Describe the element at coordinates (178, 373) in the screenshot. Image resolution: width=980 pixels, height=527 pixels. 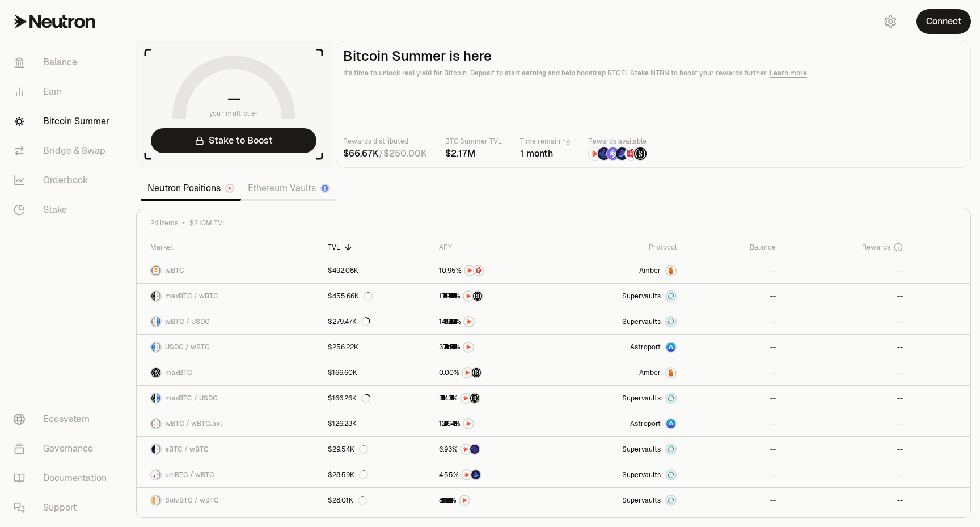
I see `span: maxBTC` at that location.